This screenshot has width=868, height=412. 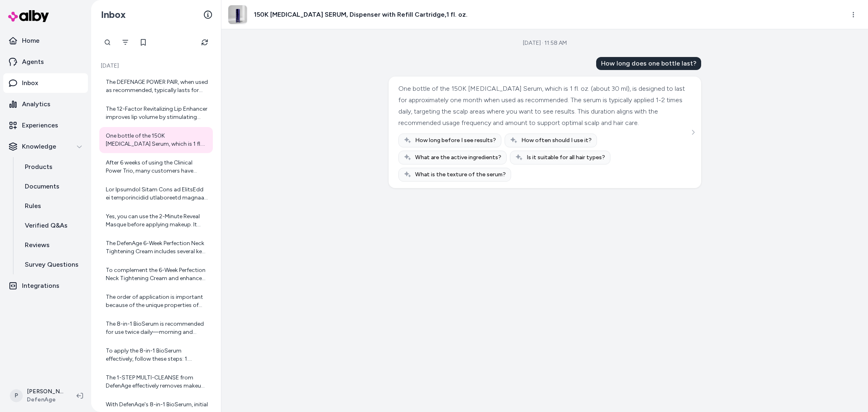 What do you see at coordinates (156, 328) in the screenshot?
I see `a: The 8-in-1 BioSerum is recommended for use twice daily—morning and evening. Use one pump on your ...` at bounding box center [156, 328].